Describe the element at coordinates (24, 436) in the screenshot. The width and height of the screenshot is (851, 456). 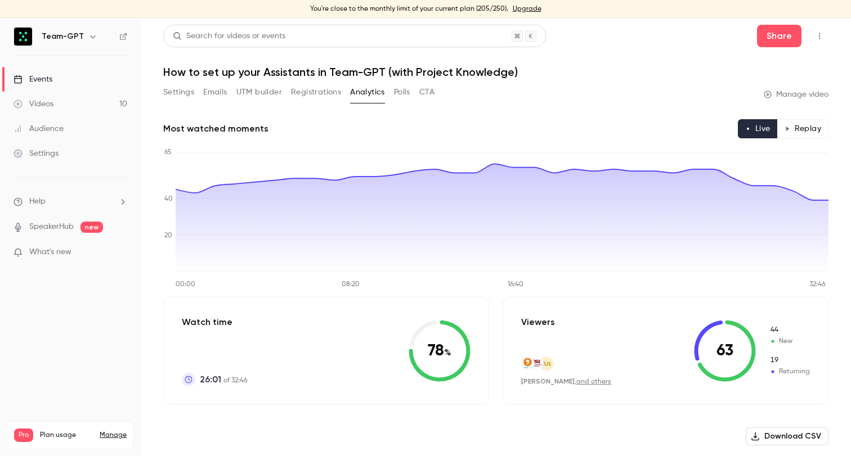
I see `span: Pro` at that location.